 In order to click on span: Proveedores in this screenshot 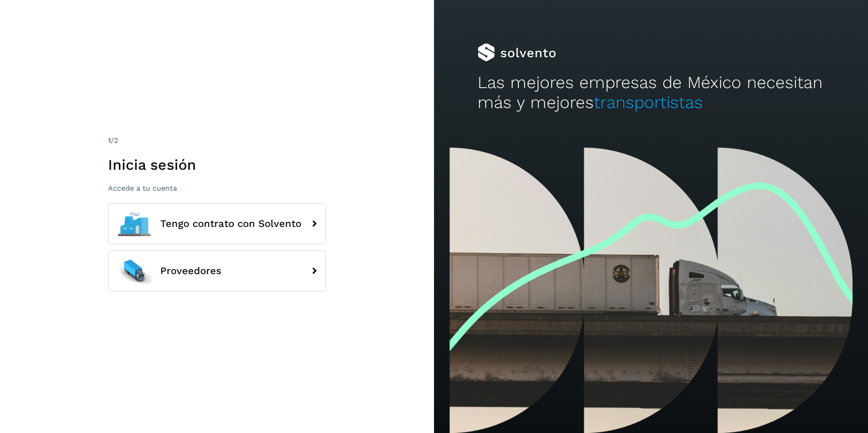, I will do `click(191, 271)`.